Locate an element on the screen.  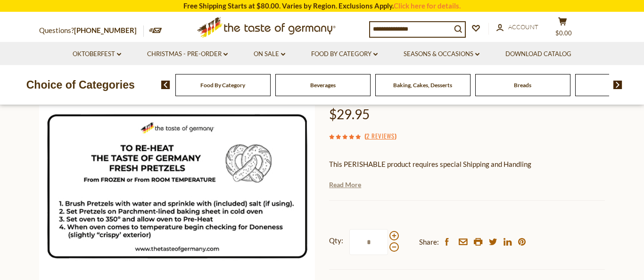
span: $29.95 is located at coordinates (349, 114).